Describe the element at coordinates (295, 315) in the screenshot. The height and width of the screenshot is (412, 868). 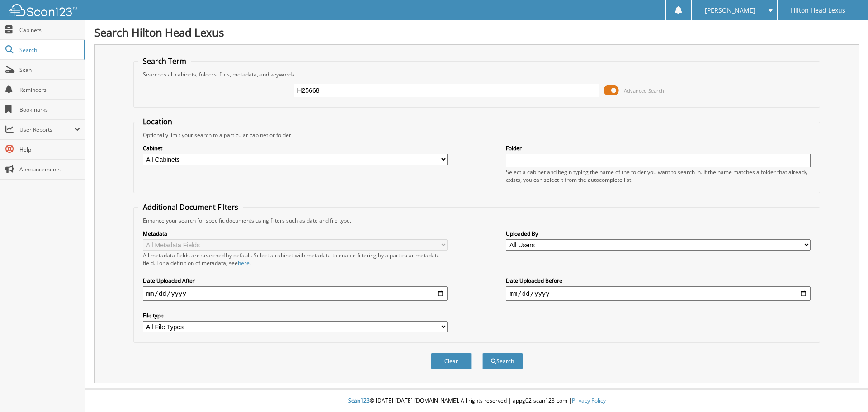
I see `label: File type` at that location.